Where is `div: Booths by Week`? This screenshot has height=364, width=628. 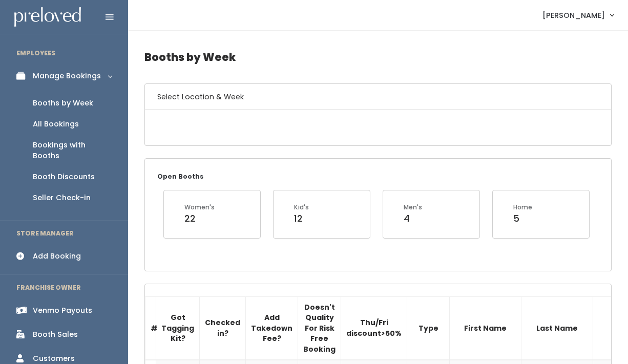
div: Booths by Week is located at coordinates (63, 103).